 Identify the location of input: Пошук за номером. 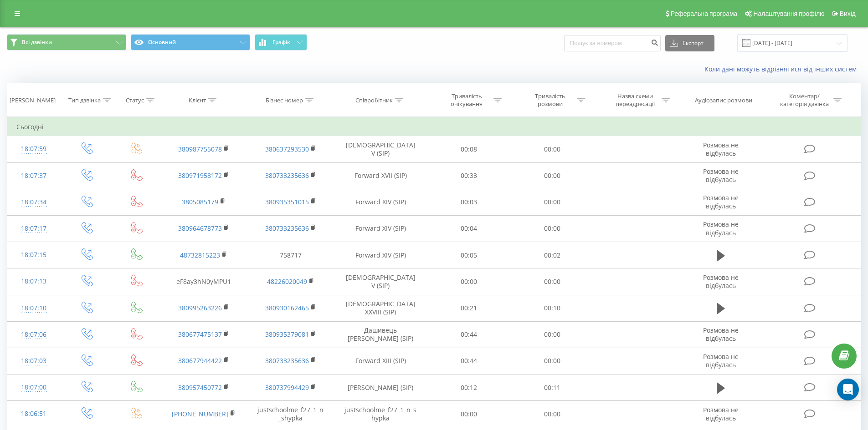
(613, 44).